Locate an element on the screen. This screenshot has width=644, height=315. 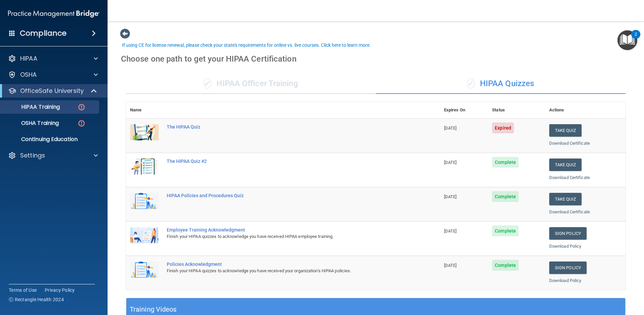
p: HIPAA Training is located at coordinates (32, 107).